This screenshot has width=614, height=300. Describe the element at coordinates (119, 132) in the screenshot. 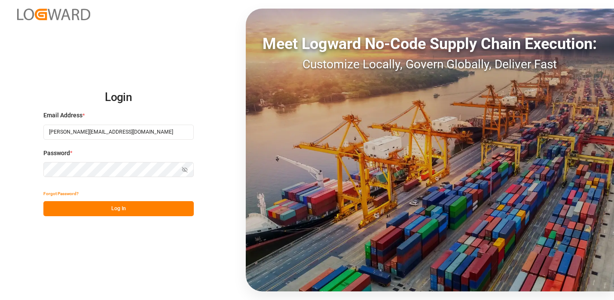

I see `input: Enter your email` at that location.